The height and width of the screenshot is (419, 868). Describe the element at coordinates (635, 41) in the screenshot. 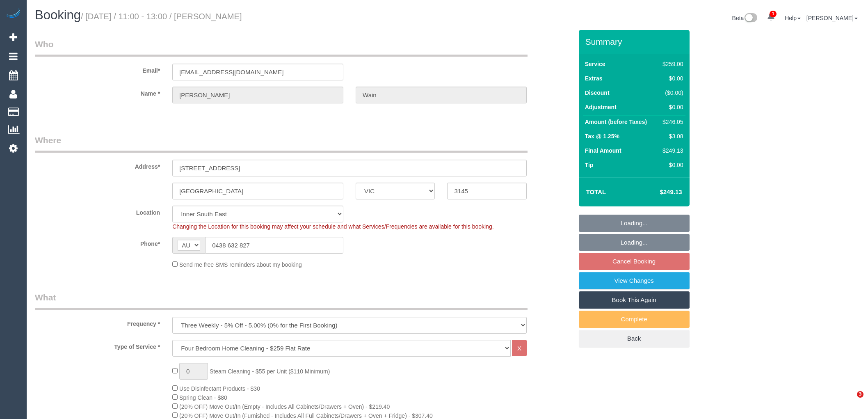

I see `h3: Summary` at that location.